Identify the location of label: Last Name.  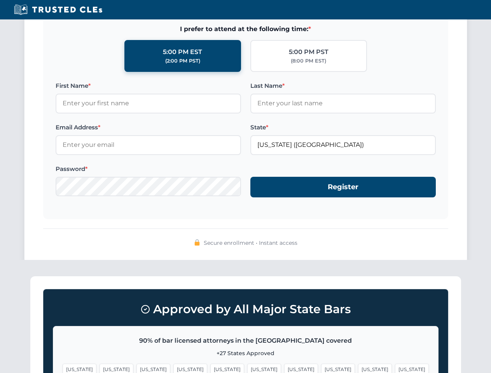
(343, 86).